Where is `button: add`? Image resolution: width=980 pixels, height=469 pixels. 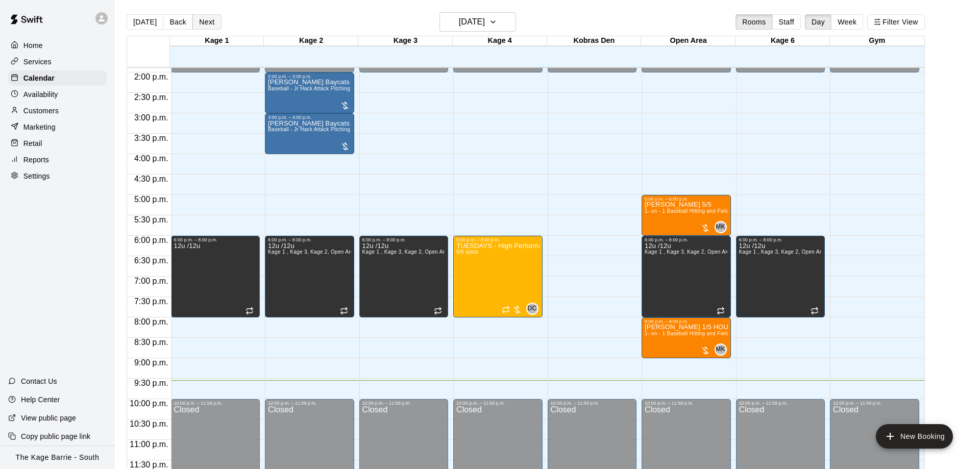
button: add is located at coordinates (914, 436).